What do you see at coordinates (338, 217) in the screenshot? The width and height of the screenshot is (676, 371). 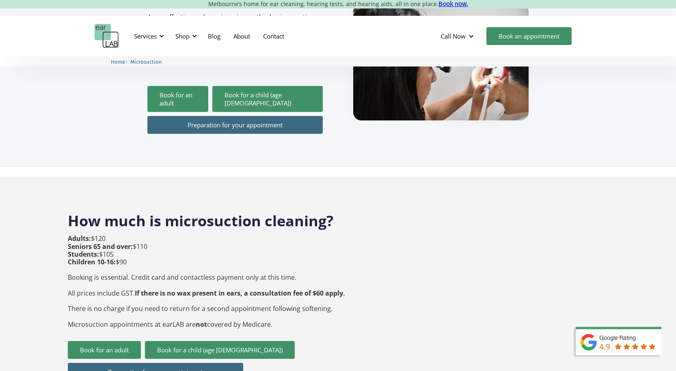 I see `h2: How much is microsuction cleaning?` at bounding box center [338, 217].